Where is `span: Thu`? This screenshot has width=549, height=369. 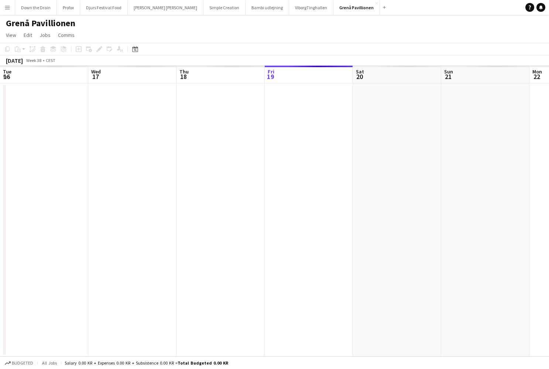
span: Thu is located at coordinates (184, 72).